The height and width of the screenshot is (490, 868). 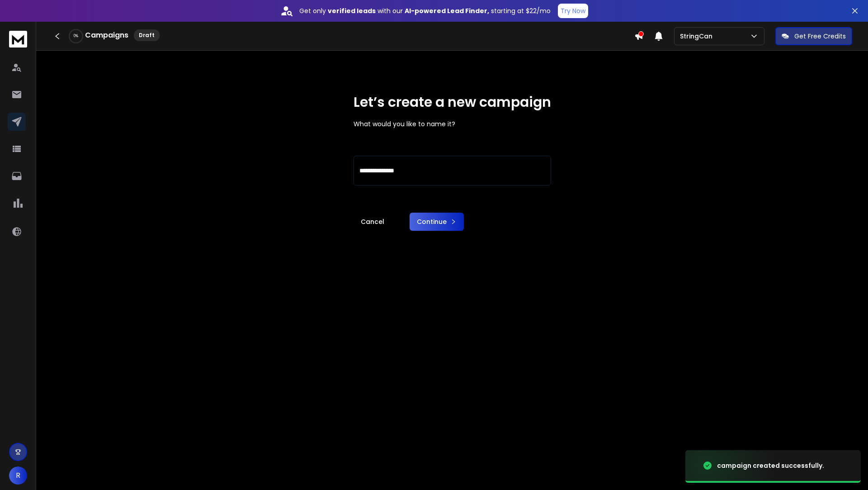 I want to click on button: Get Free Credits, so click(x=814, y=36).